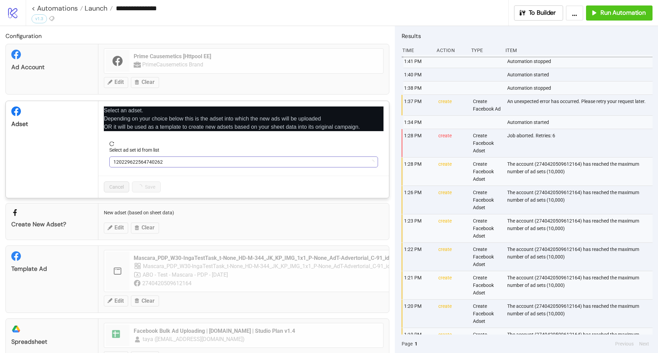 The width and height of the screenshot is (658, 353). Describe the element at coordinates (244, 119) in the screenshot. I see `p: Select an adset. Depending on your choice below this is the adset into which the new ads will be ...` at that location.